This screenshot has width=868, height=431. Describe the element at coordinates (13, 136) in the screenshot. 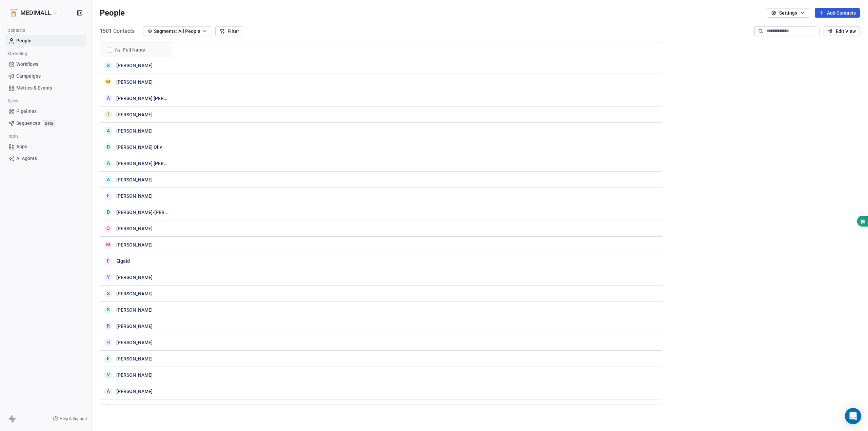

I see `span: Tools` at that location.